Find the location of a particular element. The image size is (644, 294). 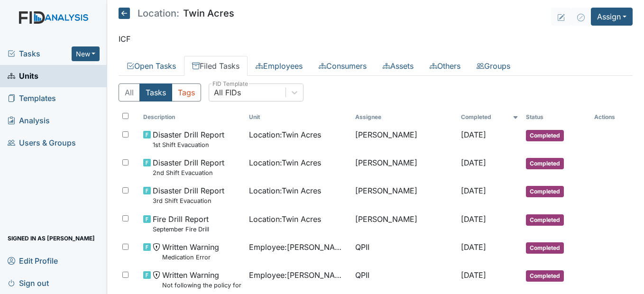

button: Tags is located at coordinates (187, 93).